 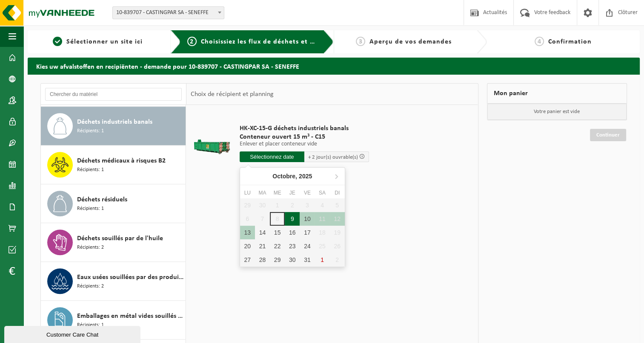 What do you see at coordinates (292, 232) in the screenshot?
I see `div: 16` at bounding box center [292, 232].